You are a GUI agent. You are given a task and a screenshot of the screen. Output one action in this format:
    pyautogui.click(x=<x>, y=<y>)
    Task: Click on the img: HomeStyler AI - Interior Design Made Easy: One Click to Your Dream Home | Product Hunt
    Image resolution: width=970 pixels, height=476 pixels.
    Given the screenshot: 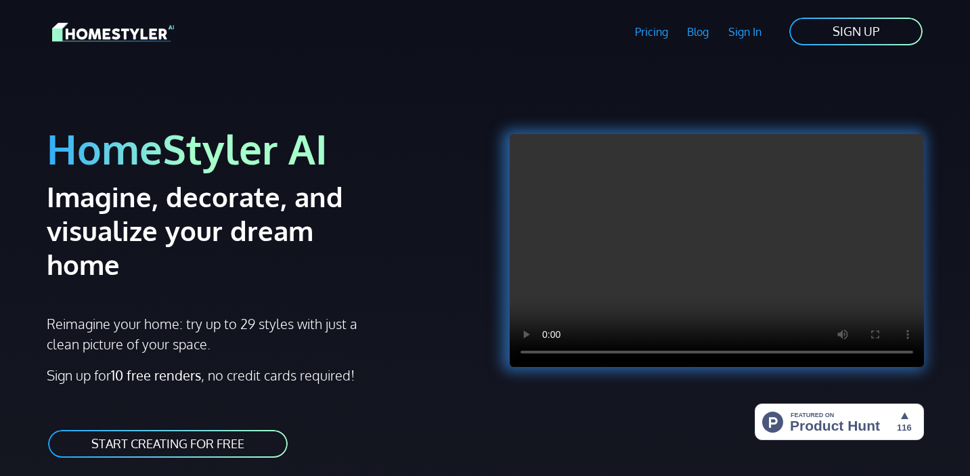 What is the action you would take?
    pyautogui.click(x=840, y=422)
    